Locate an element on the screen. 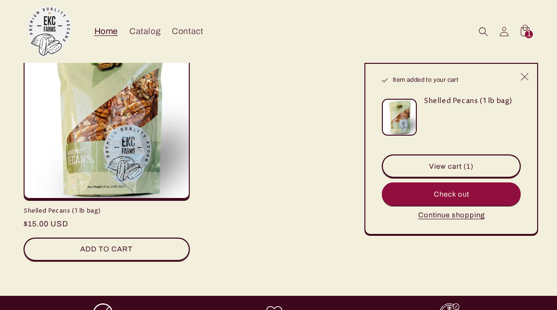  a: Catalog is located at coordinates (145, 31).